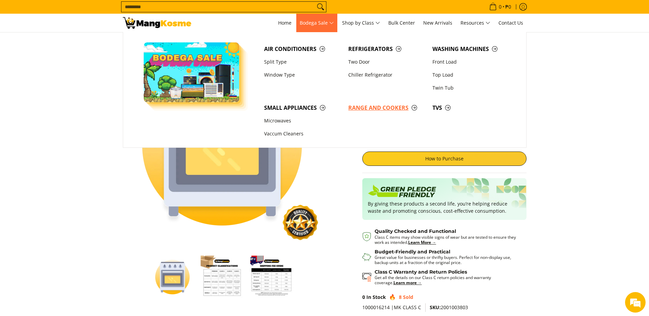 Image resolution: width=649 pixels, height=316 pixels. Describe the element at coordinates (222, 277) in the screenshot. I see `img: Condura Mirror Oven 50CM 4 Gas Range Basic (Class C)-2` at that location.